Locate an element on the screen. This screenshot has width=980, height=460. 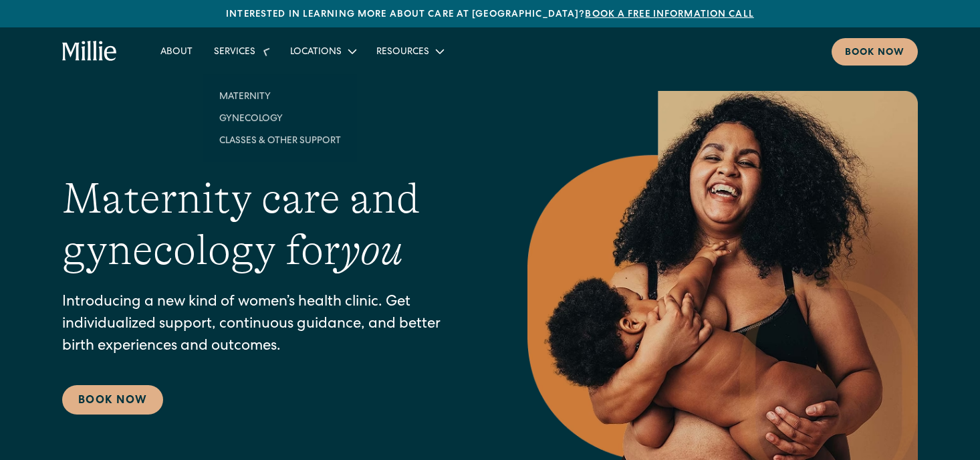
a: Maternity is located at coordinates (280, 96).